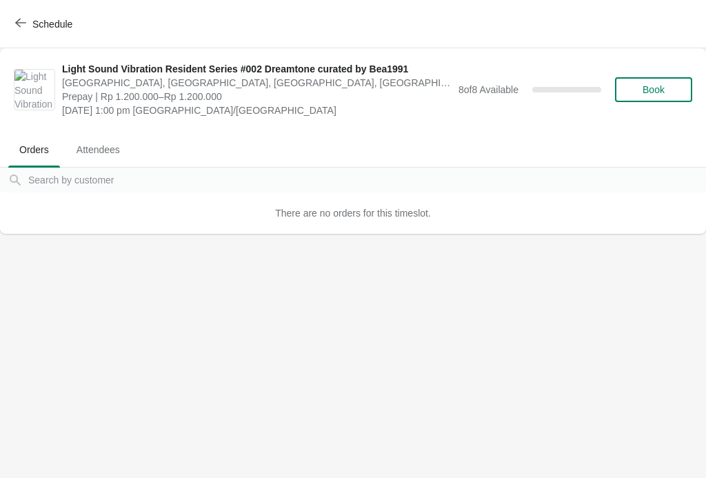  Describe the element at coordinates (488, 90) in the screenshot. I see `span: 8 of 8 Available` at that location.